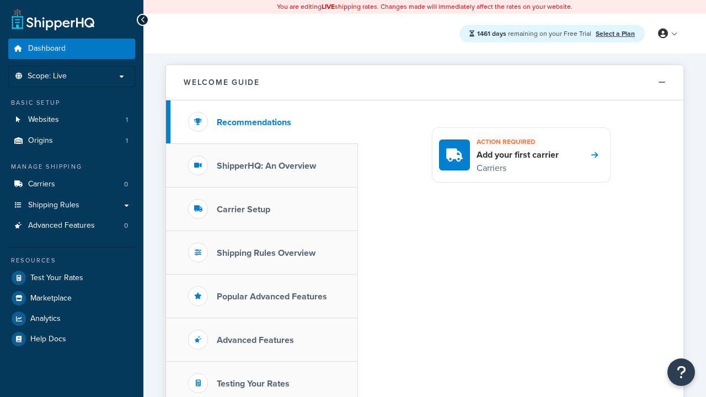  Describe the element at coordinates (72, 205) in the screenshot. I see `a: Shipping Rules` at that location.